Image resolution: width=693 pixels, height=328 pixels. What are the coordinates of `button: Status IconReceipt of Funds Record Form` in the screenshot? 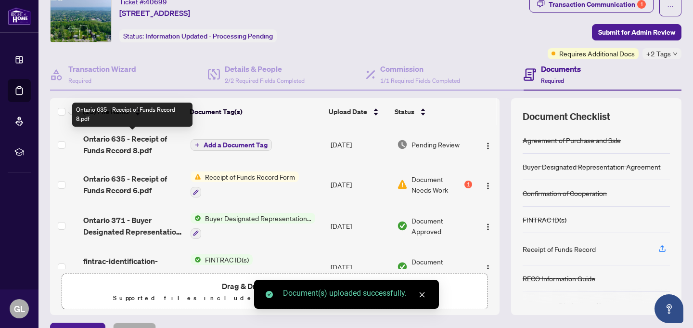 It's located at (244, 184).